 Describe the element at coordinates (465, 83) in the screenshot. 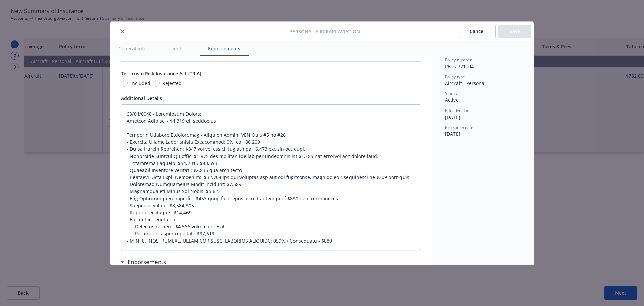

I see `span: Aircraft - Personal` at that location.